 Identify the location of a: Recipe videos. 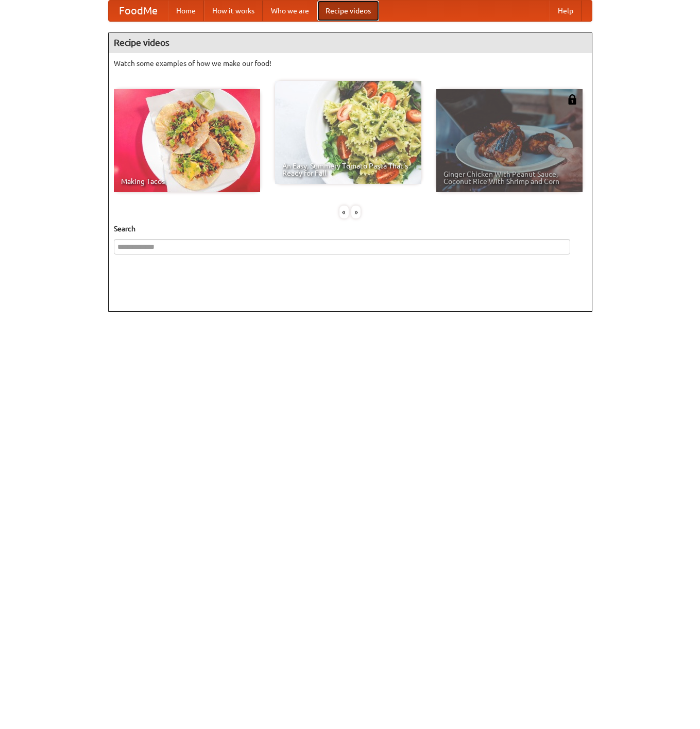
(348, 11).